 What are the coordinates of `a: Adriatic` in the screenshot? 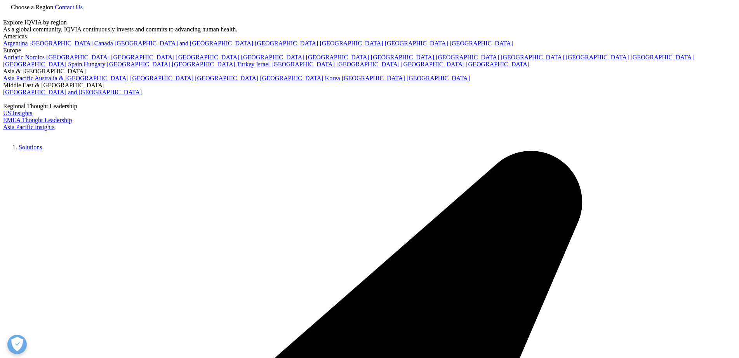 It's located at (13, 57).